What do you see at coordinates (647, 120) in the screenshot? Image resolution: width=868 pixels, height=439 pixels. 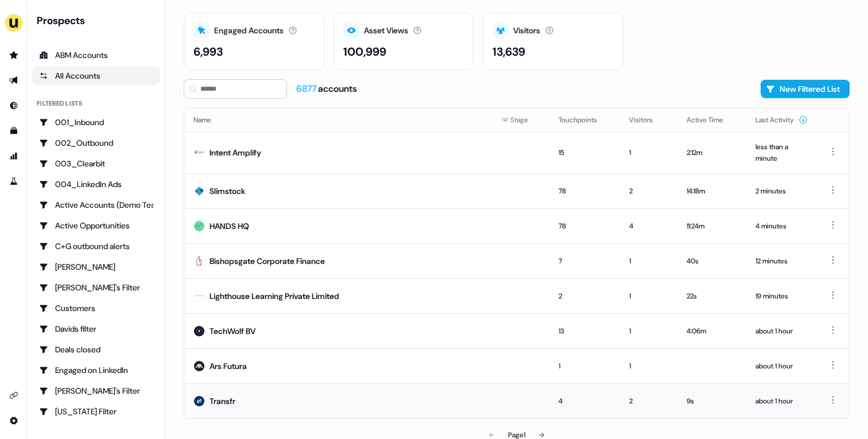 I see `button: Visitors` at bounding box center [647, 120].